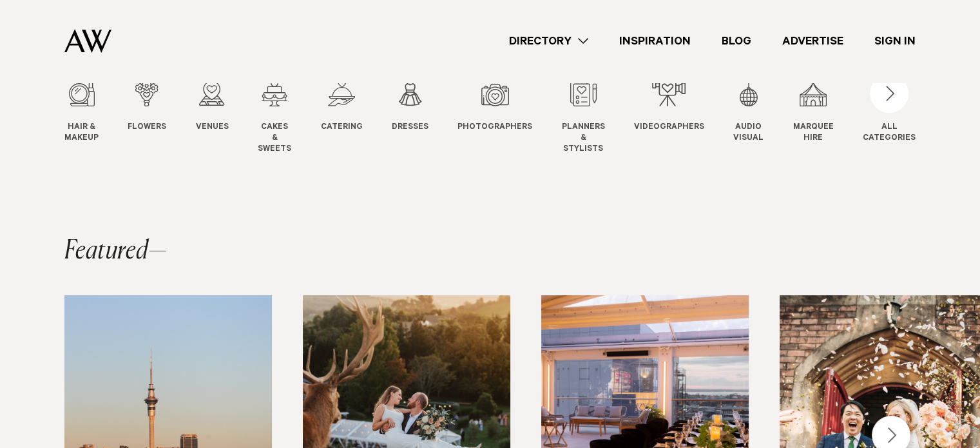 The height and width of the screenshot is (448, 980). What do you see at coordinates (147, 107) in the screenshot?
I see `a: Flowers` at bounding box center [147, 107].